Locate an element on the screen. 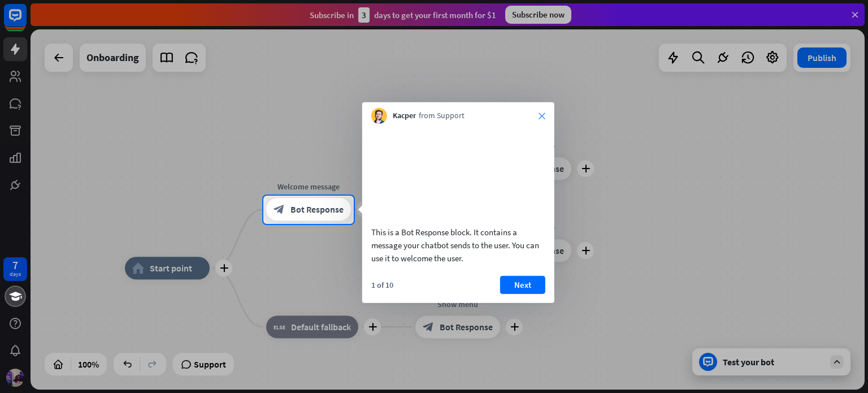 This screenshot has width=868, height=393. span: Bot Response is located at coordinates (317, 210).